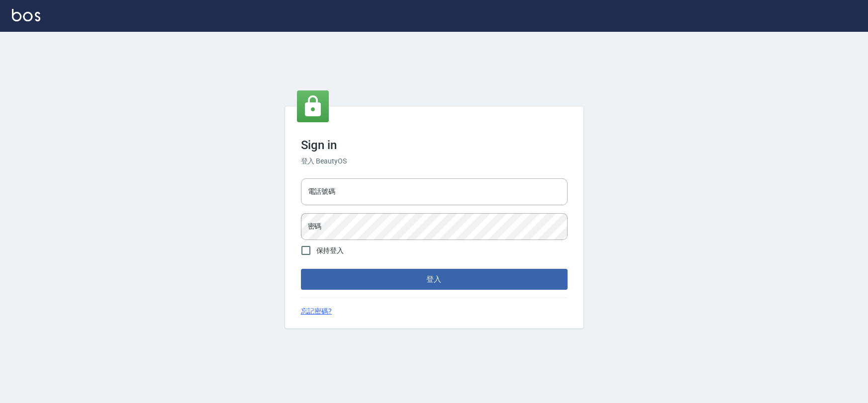 The height and width of the screenshot is (403, 868). What do you see at coordinates (26, 15) in the screenshot?
I see `img: Logo` at bounding box center [26, 15].